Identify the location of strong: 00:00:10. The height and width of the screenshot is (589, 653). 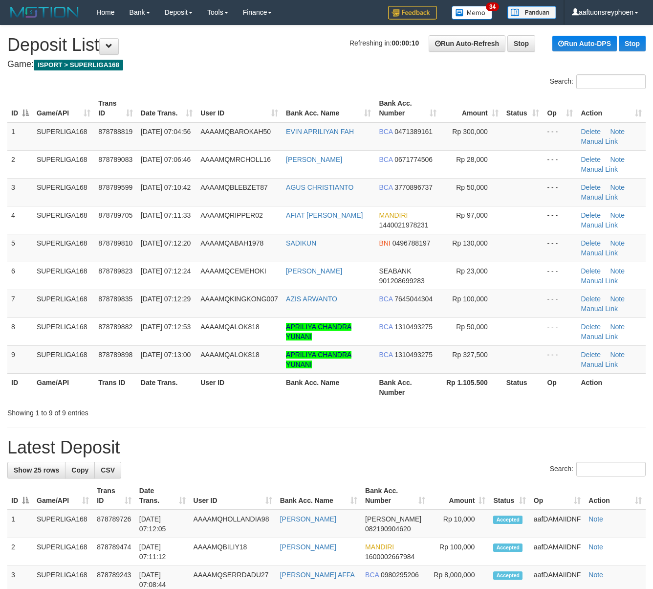
(405, 43).